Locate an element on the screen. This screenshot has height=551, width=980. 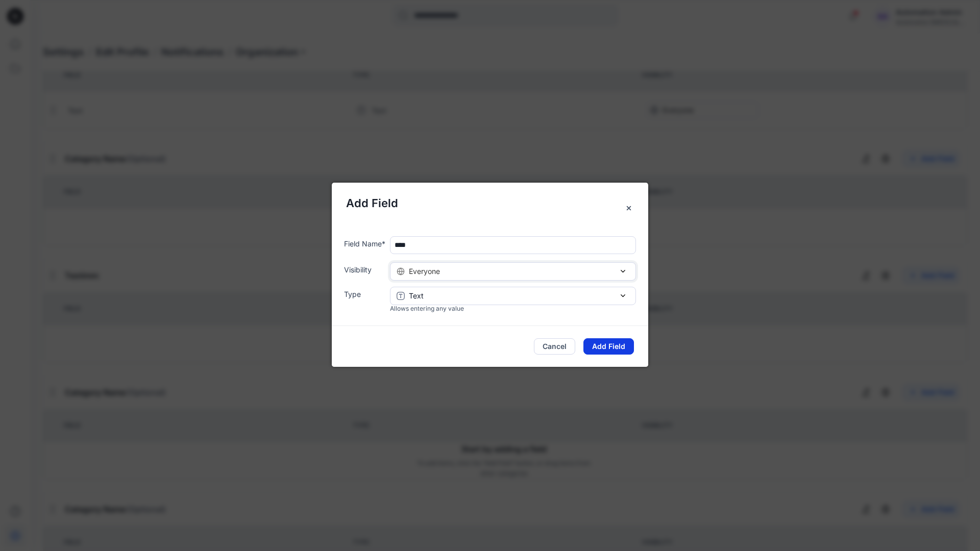
label: Visibility is located at coordinates (365, 270).